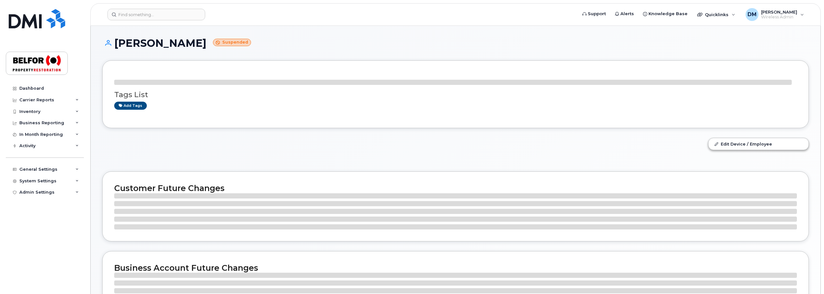  What do you see at coordinates (759, 144) in the screenshot?
I see `a: Edit Device / Employee` at bounding box center [759, 144].